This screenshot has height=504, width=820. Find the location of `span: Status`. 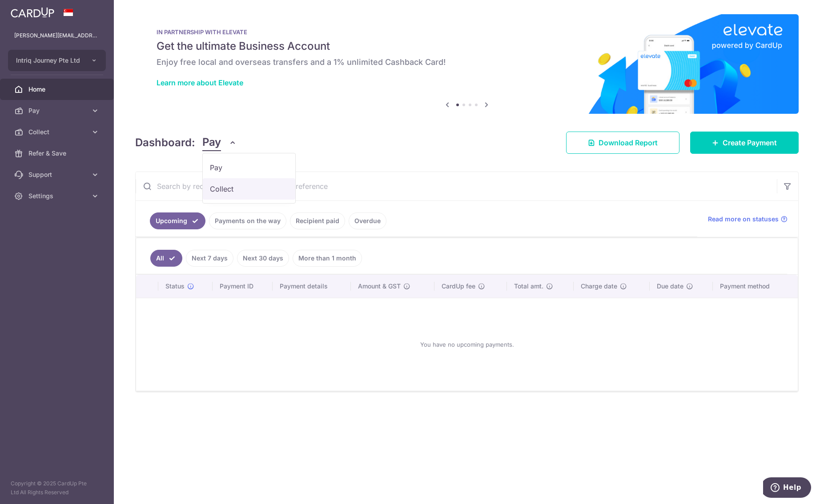

span: Status is located at coordinates (175, 286).